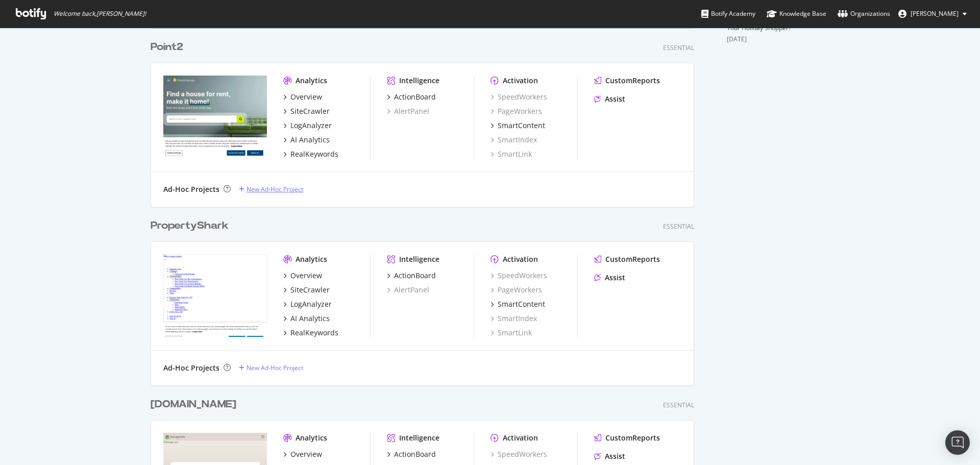 This screenshot has width=980, height=465. What do you see at coordinates (169, 47) in the screenshot?
I see `a: Point2` at bounding box center [169, 47].